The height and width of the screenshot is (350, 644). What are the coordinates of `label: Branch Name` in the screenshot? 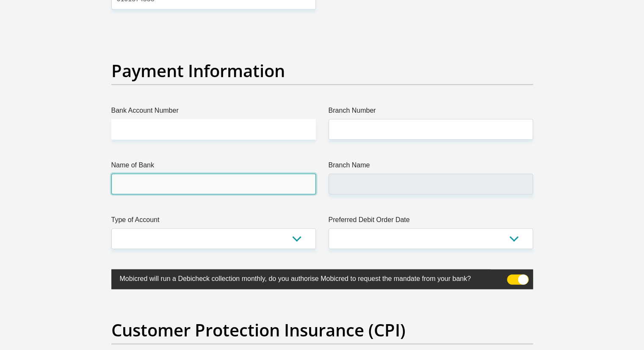 It's located at (431, 167).